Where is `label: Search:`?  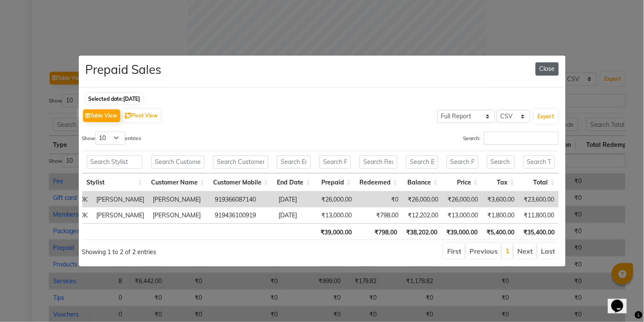
label: Search: is located at coordinates (511, 138).